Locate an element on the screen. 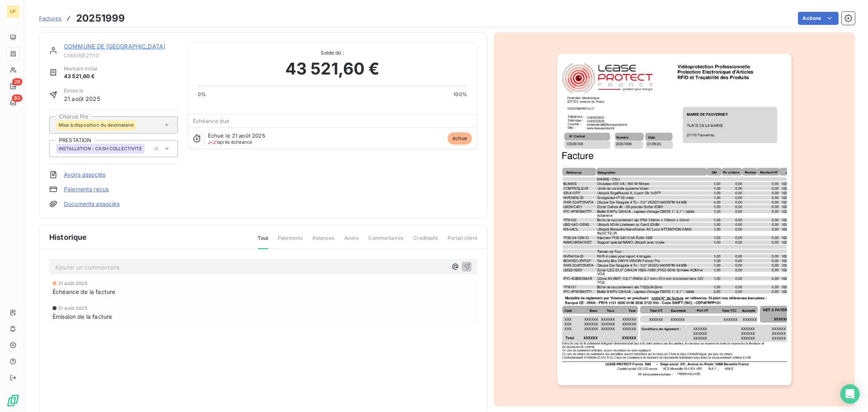 Image resolution: width=868 pixels, height=412 pixels. span: Commentaires is located at coordinates (386, 241).